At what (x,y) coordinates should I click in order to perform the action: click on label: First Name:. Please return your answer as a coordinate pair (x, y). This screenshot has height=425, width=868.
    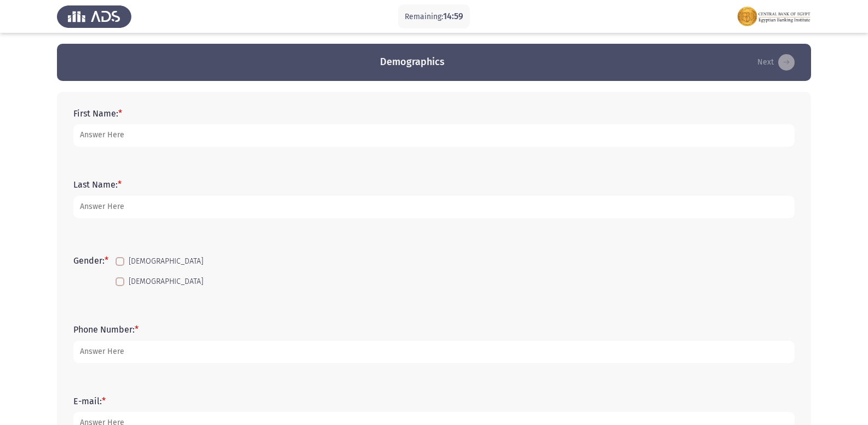
    Looking at the image, I should click on (97, 113).